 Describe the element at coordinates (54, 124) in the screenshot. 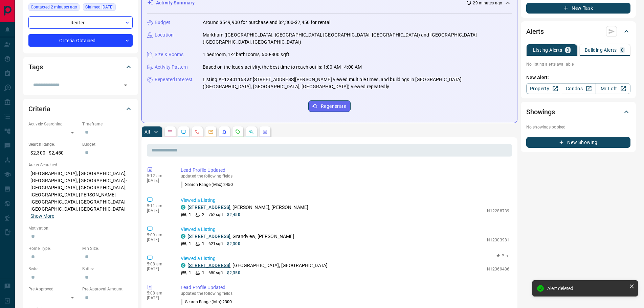

I see `p: Actively Searching:` at that location.